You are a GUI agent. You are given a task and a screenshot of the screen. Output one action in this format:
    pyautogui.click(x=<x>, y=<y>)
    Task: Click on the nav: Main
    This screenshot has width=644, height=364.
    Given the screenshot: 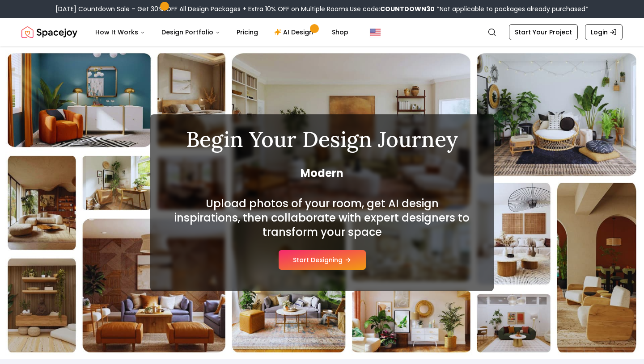 What is the action you would take?
    pyautogui.click(x=222, y=32)
    